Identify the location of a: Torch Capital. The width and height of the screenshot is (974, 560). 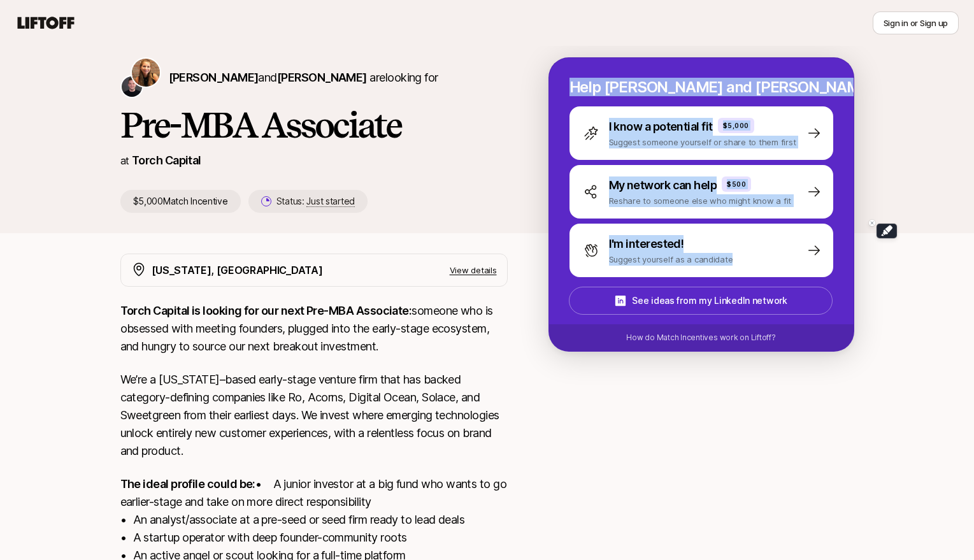
(166, 160).